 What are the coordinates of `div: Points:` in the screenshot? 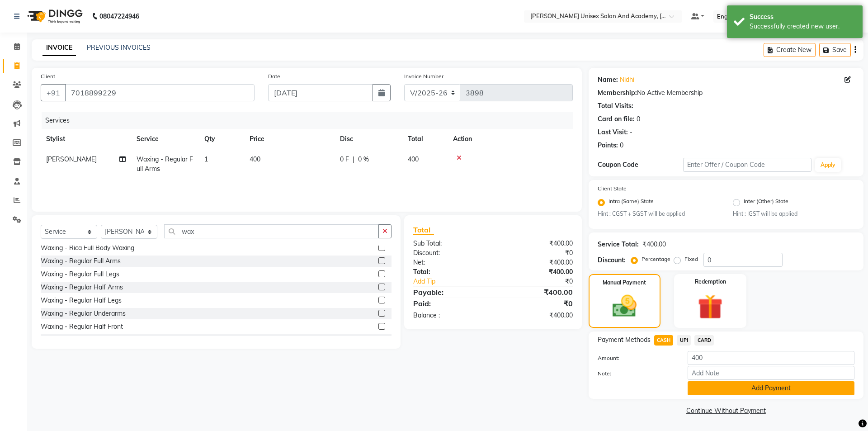 It's located at (607, 146).